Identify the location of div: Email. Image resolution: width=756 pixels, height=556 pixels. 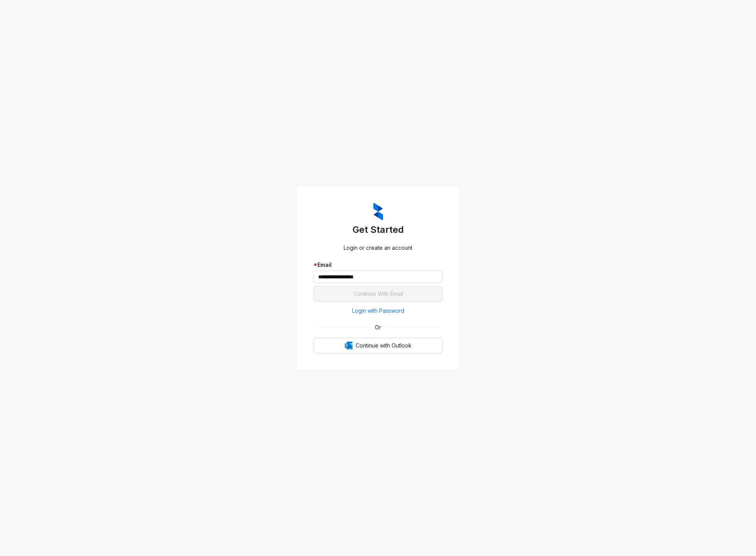
(378, 265).